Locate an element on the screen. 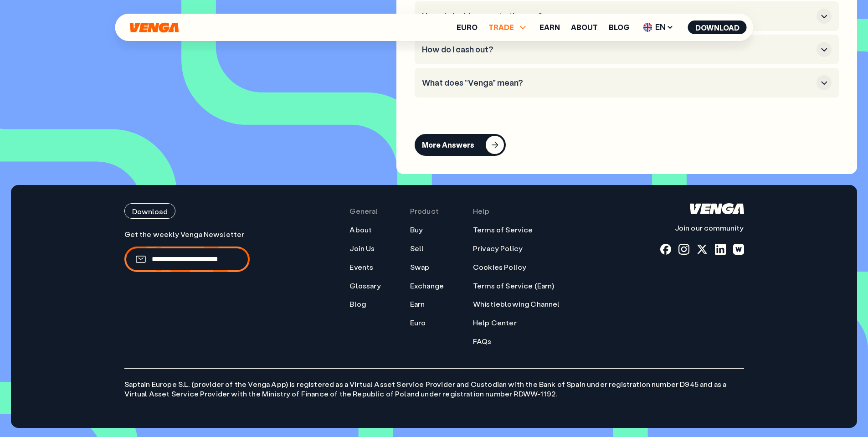  a: Terms of Service (Earn) is located at coordinates (514, 286).